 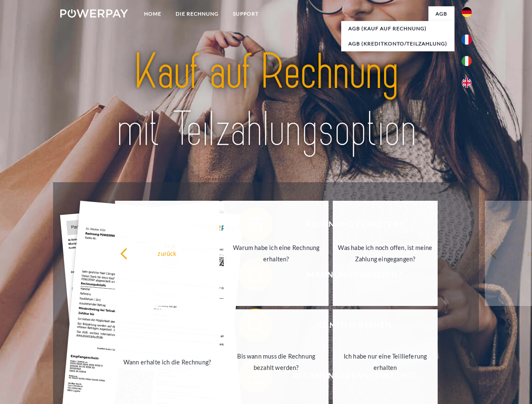 I want to click on img: logo-powerpay-white.svg, so click(x=94, y=13).